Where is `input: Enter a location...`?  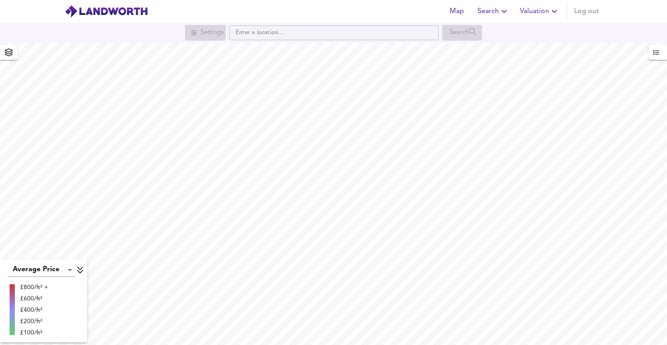 input: Enter a location... is located at coordinates (334, 33).